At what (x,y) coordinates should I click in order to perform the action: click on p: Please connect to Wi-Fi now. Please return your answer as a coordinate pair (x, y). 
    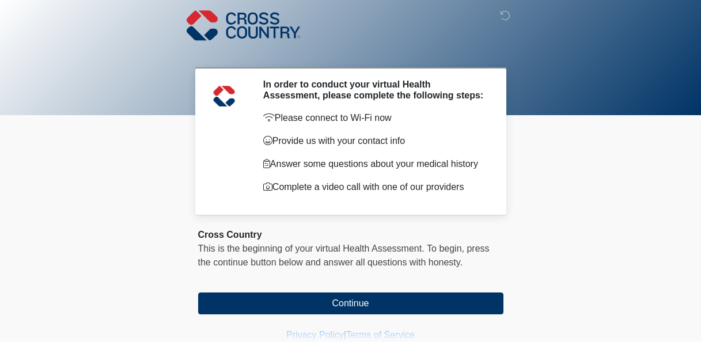
    Looking at the image, I should click on (375, 118).